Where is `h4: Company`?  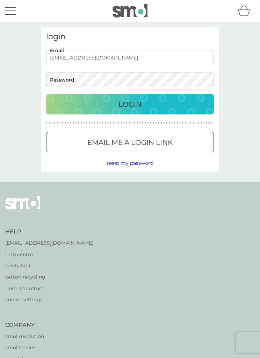
h4: Company is located at coordinates (38, 325).